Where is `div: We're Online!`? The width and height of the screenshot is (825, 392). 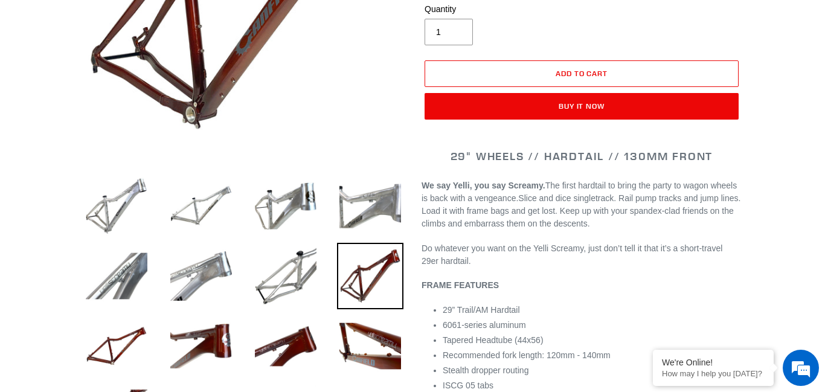 div: We're Online! is located at coordinates (713, 362).